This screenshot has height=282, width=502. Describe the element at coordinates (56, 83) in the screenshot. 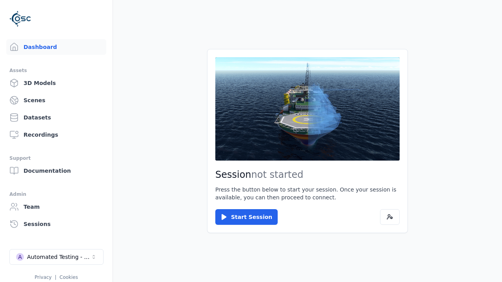

I see `a: 3D Models` at that location.